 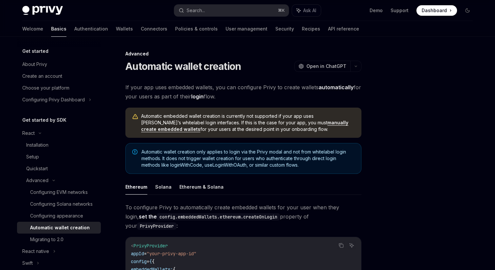 What do you see at coordinates (344, 29) in the screenshot?
I see `a: API reference` at bounding box center [344, 29].